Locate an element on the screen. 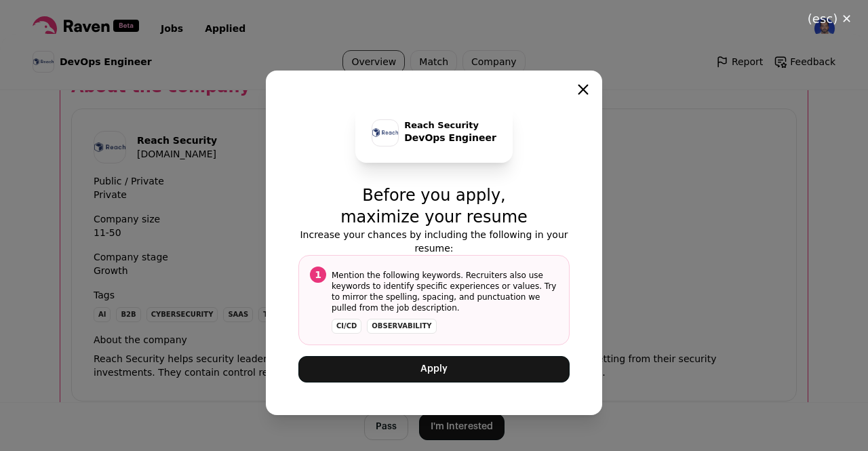 This screenshot has width=868, height=451. p: DevOps Engineer is located at coordinates (451, 138).